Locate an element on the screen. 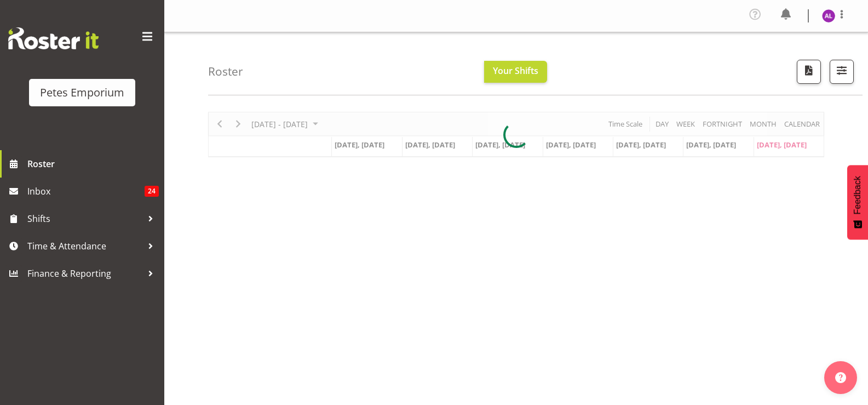  h4: Roster is located at coordinates (226, 71).